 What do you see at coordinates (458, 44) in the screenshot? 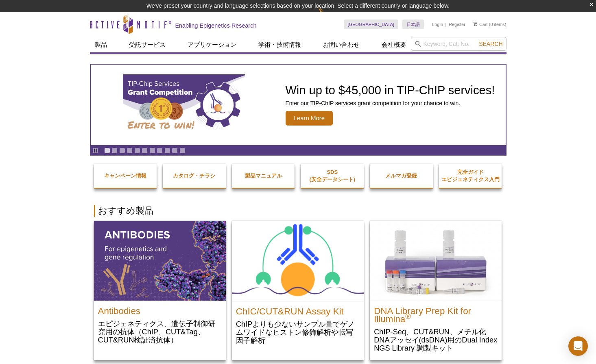
I see `input: Keyword, Cat. No.` at bounding box center [458, 44].